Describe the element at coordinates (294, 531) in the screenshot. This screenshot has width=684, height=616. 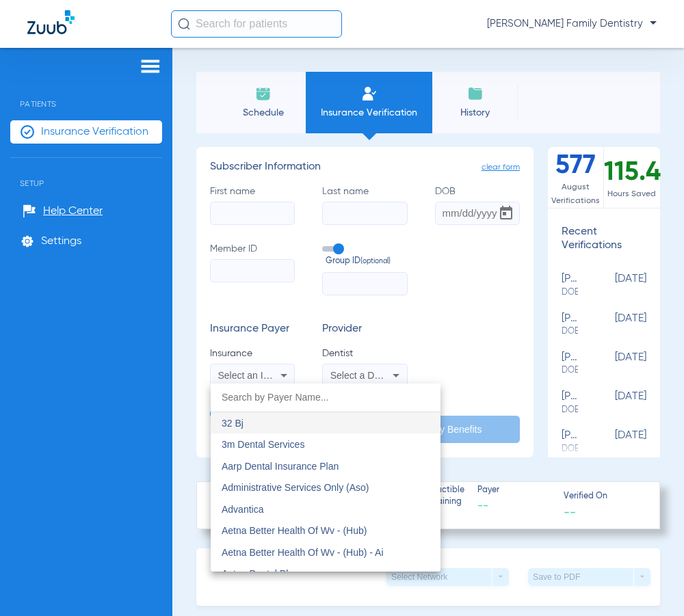
I see `span: Aetna Better Health Of Wv - (Hub)` at that location.